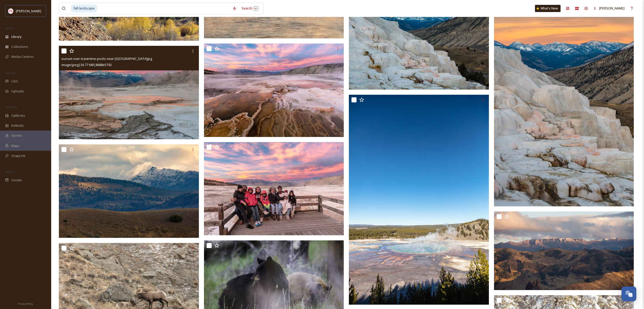  I want to click on span: MEDIA, so click(10, 28).